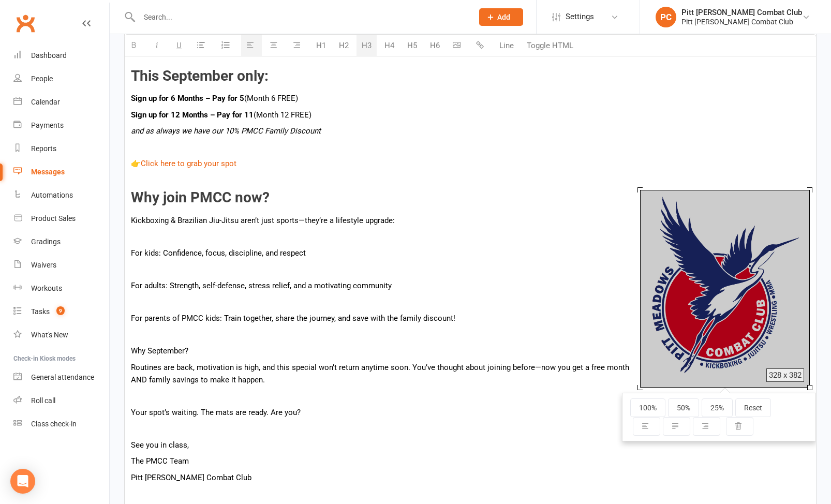  What do you see at coordinates (43, 149) in the screenshot?
I see `div: Reports` at bounding box center [43, 149].